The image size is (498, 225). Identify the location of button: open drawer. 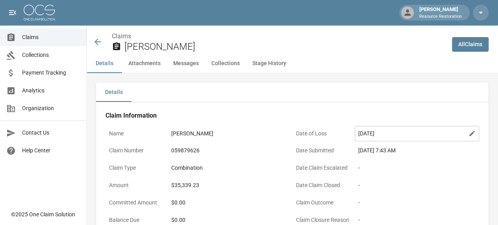
(13, 13).